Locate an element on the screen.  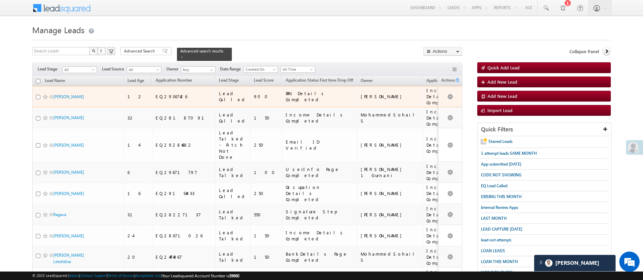
div: EQ29284682 is located at coordinates (184, 145).